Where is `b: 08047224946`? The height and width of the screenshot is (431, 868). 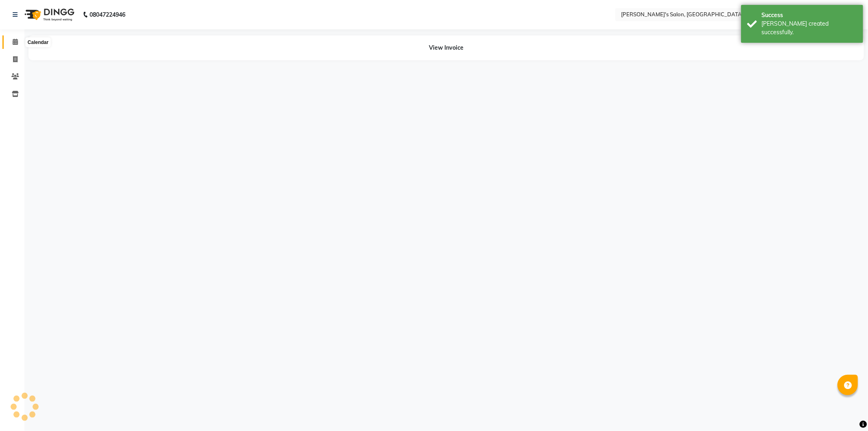
b: 08047224946 is located at coordinates (107, 15).